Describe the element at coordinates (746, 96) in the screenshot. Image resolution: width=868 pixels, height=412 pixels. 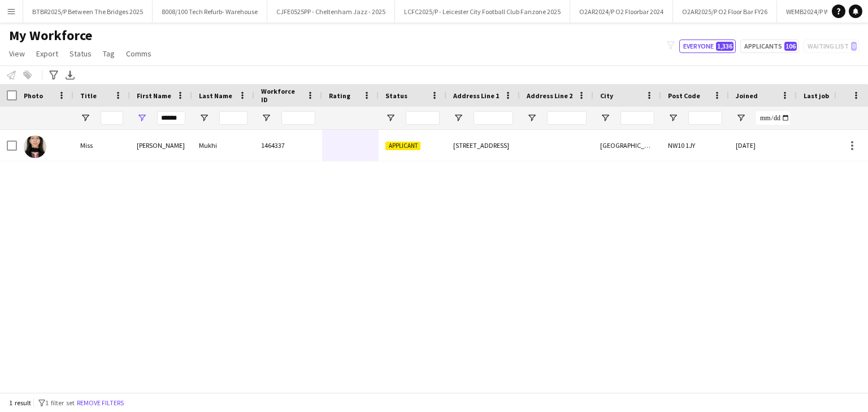
I see `span: Joined` at that location.